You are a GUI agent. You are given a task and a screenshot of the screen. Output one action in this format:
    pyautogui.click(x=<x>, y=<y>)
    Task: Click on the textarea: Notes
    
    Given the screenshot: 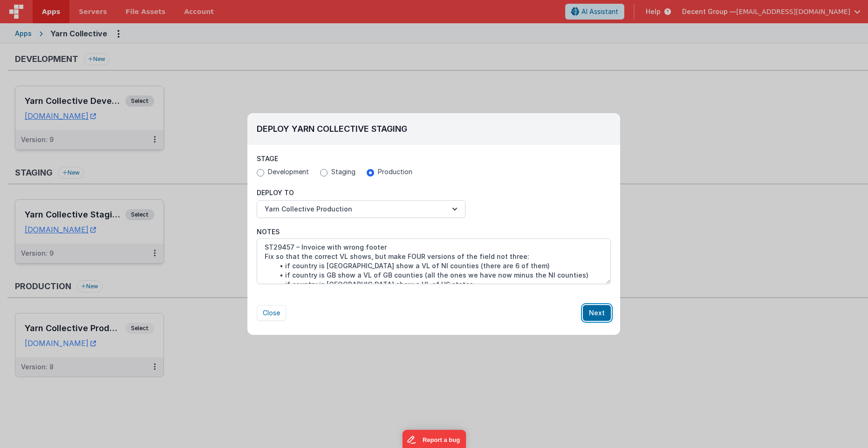 What is the action you would take?
    pyautogui.click(x=434, y=261)
    